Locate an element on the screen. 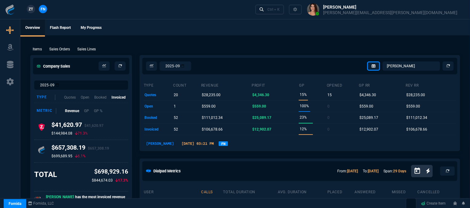  th: GP is located at coordinates (312, 85).